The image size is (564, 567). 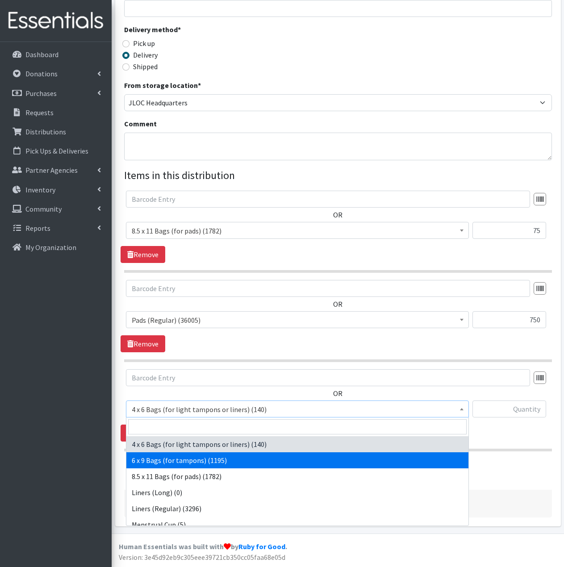 I want to click on a: Distributions, so click(x=56, y=132).